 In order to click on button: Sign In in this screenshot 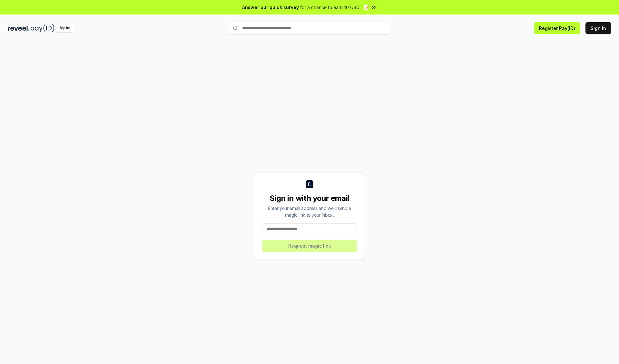, I will do `click(599, 28)`.